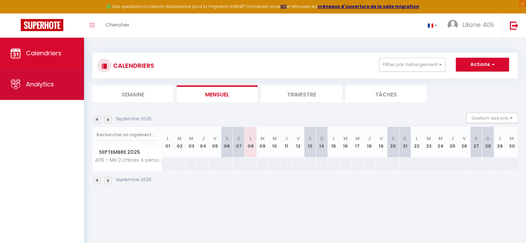 This screenshot has width=526, height=243. I want to click on img: Super Booking, so click(42, 25).